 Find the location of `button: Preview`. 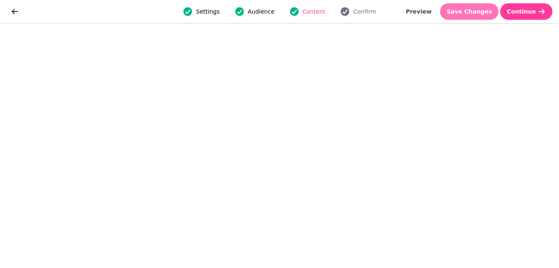

button: Preview is located at coordinates (419, 12).